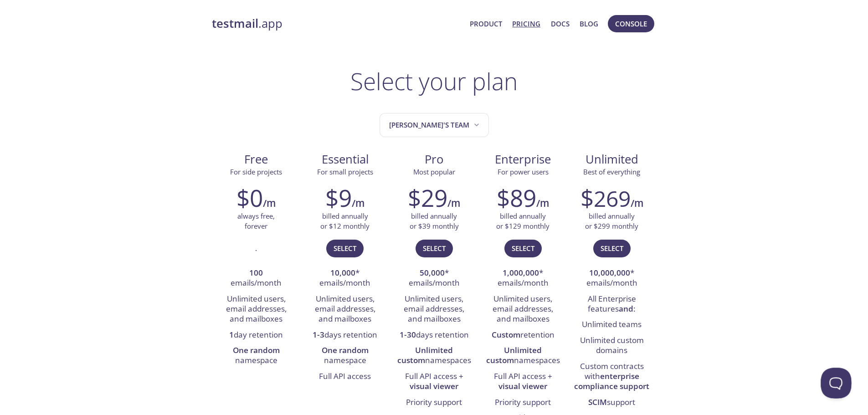 Image resolution: width=868 pixels, height=415 pixels. Describe the element at coordinates (631, 24) in the screenshot. I see `button: Console` at that location.